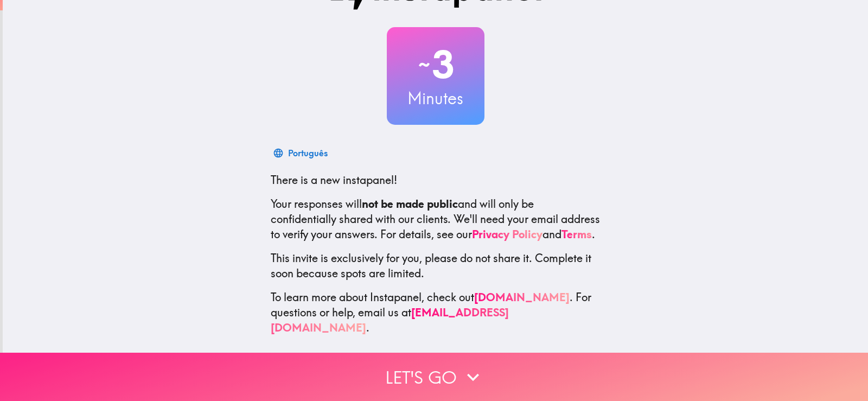  Describe the element at coordinates (436, 266) in the screenshot. I see `p: This invite is exclusively for you, please do not share it. Complete it soon because spots are li...` at that location.